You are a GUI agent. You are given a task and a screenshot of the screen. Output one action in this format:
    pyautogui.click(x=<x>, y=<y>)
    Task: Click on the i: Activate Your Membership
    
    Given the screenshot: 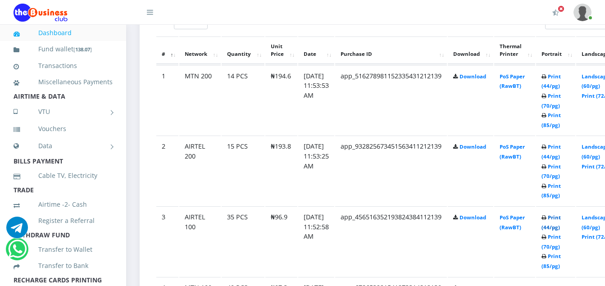 What is the action you would take?
    pyautogui.click(x=555, y=13)
    